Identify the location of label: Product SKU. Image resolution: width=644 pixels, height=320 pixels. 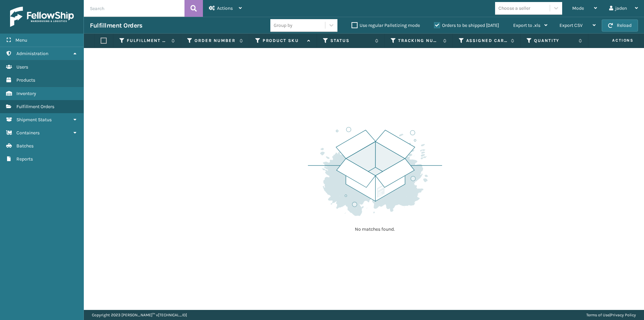
(283, 41).